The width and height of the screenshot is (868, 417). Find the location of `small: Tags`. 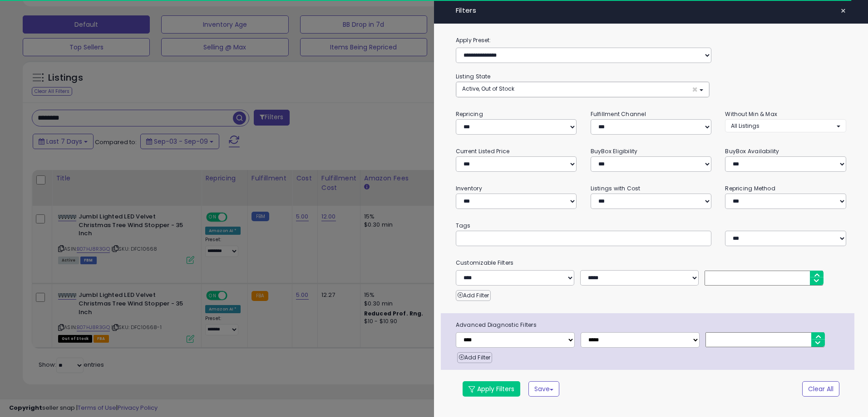

small: Tags is located at coordinates (651, 226).